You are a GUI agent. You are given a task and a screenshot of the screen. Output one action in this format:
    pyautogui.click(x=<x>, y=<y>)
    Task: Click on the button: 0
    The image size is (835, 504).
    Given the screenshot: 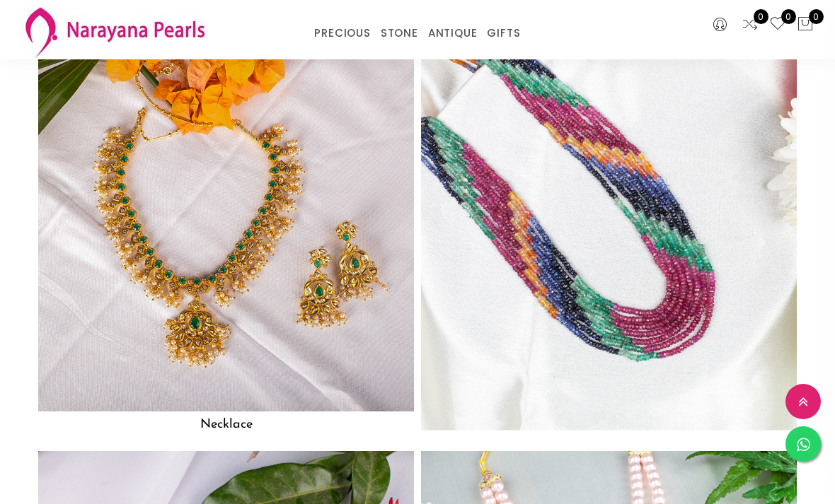 What is the action you would take?
    pyautogui.click(x=805, y=25)
    